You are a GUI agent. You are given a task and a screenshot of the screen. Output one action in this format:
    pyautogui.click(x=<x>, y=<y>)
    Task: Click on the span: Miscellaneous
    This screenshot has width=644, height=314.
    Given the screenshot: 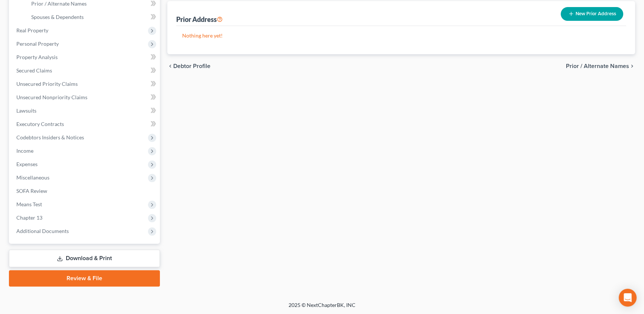 What is the action you would take?
    pyautogui.click(x=33, y=177)
    